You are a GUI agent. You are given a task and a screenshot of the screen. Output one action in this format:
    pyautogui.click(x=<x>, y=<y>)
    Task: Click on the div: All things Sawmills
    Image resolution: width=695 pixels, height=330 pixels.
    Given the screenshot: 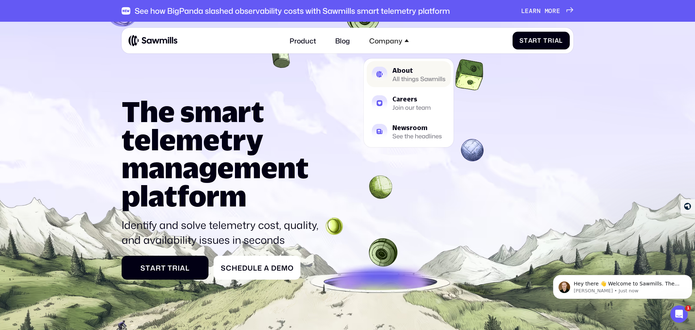 What is the action you would take?
    pyautogui.click(x=419, y=79)
    